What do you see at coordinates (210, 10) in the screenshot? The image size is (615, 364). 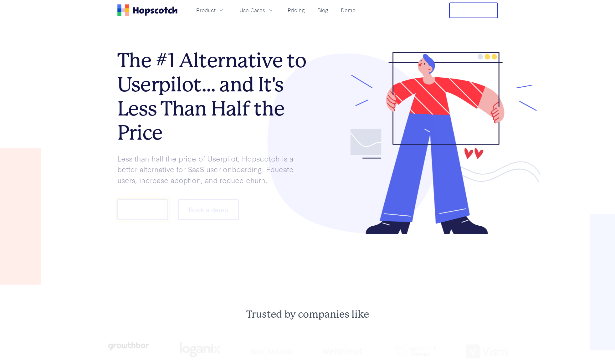 I see `button: Product` at bounding box center [210, 10].